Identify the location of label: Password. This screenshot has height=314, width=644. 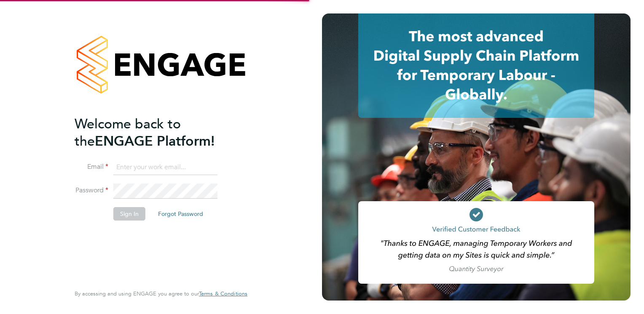
(91, 191).